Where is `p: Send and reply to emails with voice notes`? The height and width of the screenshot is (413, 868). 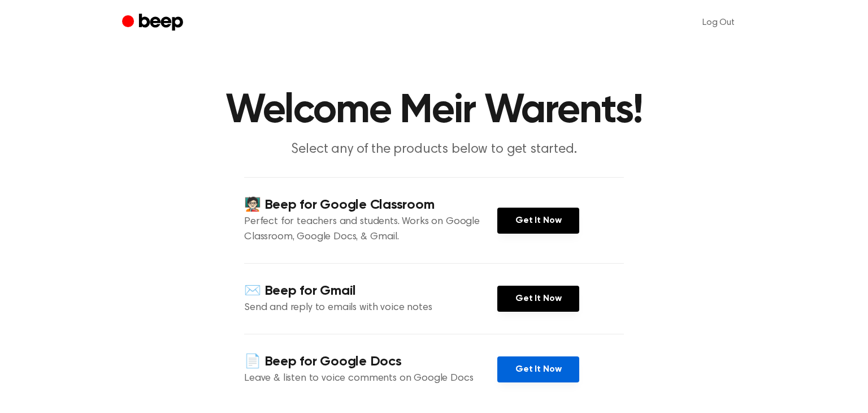 p: Send and reply to emails with voice notes is located at coordinates (371, 308).